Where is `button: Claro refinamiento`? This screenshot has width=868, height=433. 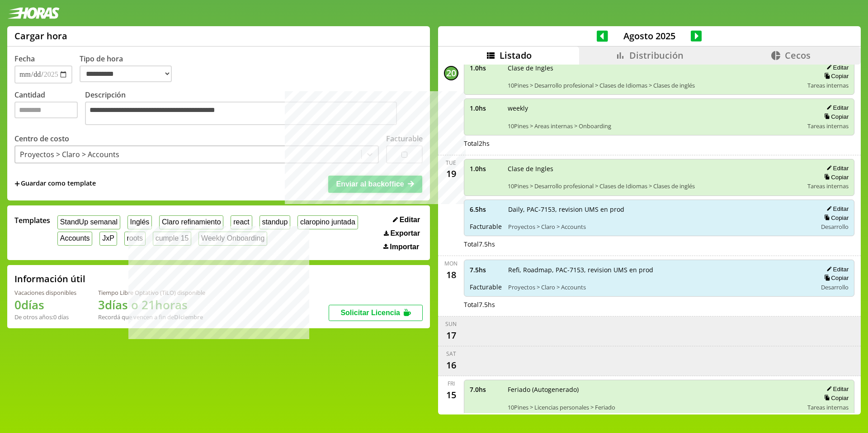 button: Claro refinamiento is located at coordinates (191, 222).